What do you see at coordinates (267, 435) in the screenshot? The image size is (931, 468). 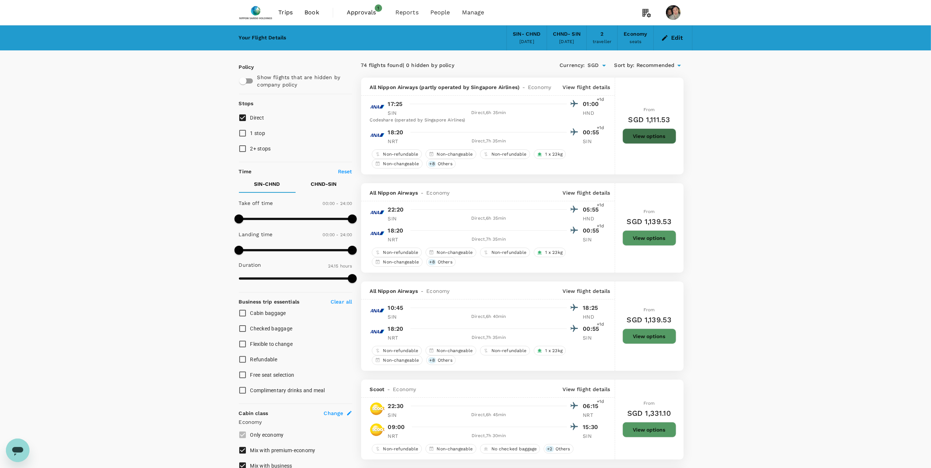 I see `span: Only economy` at bounding box center [267, 435].